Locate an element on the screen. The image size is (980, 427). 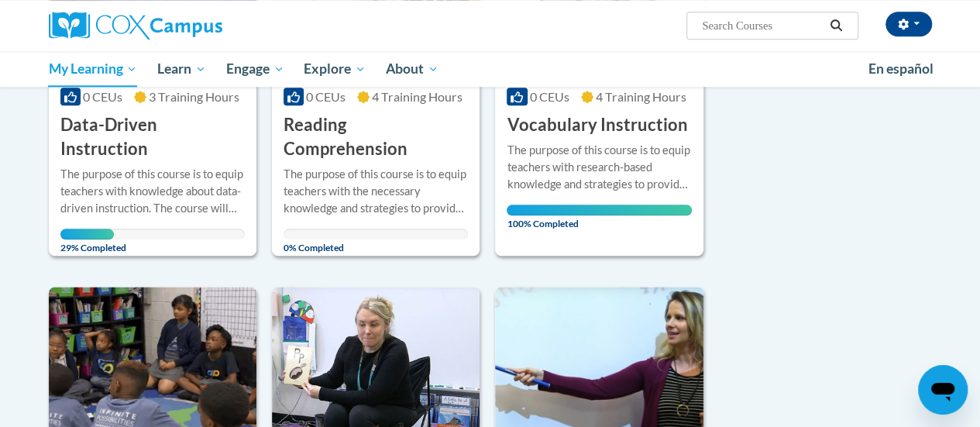
span: My Learning is located at coordinates (92, 69).